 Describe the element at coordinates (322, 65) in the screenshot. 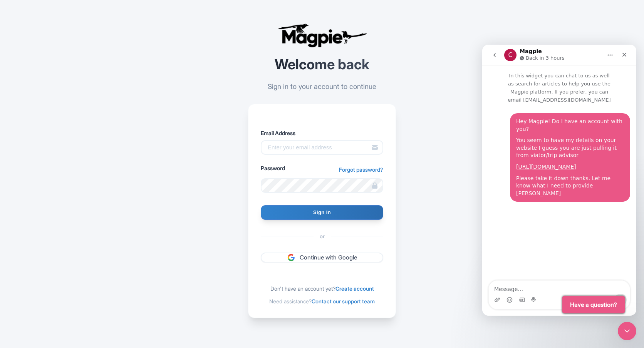

I see `h2: Welcome back` at that location.